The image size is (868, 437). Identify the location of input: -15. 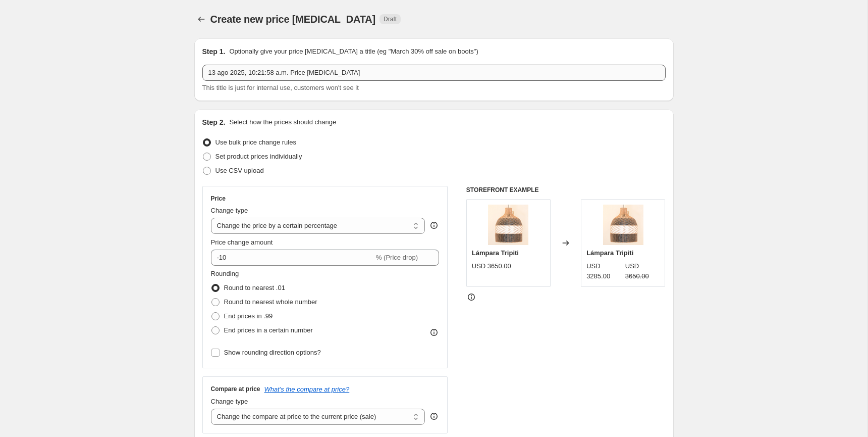
(292, 257).